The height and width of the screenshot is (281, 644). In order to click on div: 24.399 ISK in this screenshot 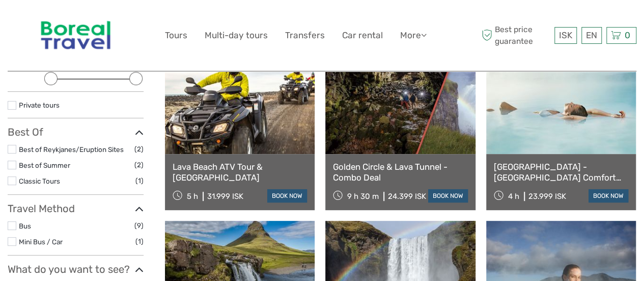, I will do `click(407, 196)`.